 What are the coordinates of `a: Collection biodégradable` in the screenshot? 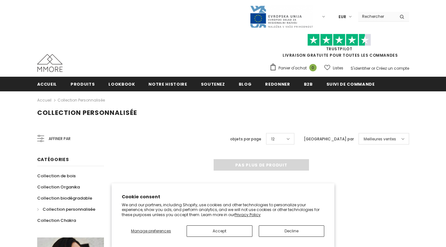 It's located at (65, 198).